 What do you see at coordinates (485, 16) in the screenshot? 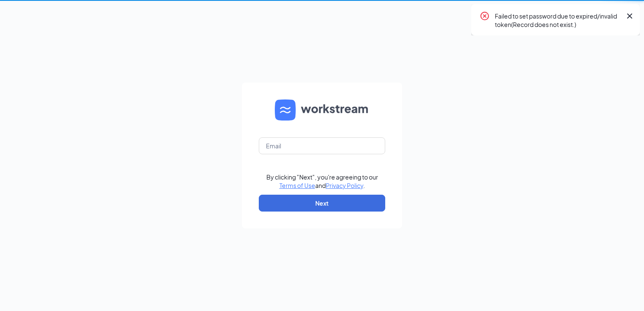
I see `svg: CrossCircle` at bounding box center [485, 16].